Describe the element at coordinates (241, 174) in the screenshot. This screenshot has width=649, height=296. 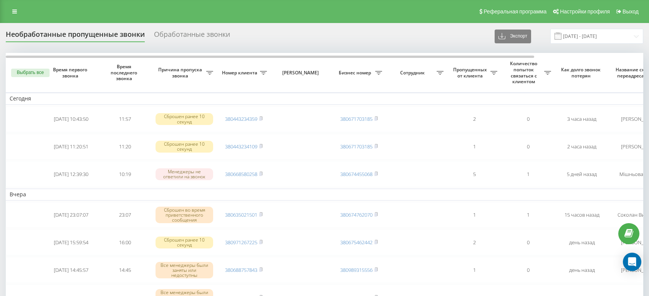
I see `a: 380668580258` at that location.